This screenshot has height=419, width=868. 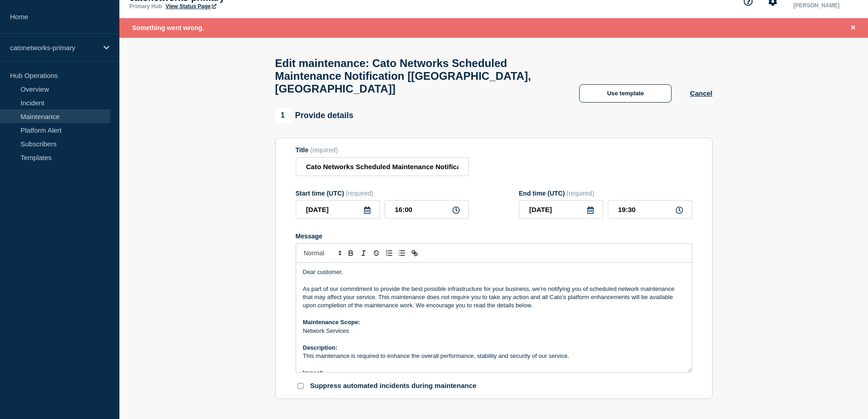 I want to click on input: Title, so click(x=383, y=166).